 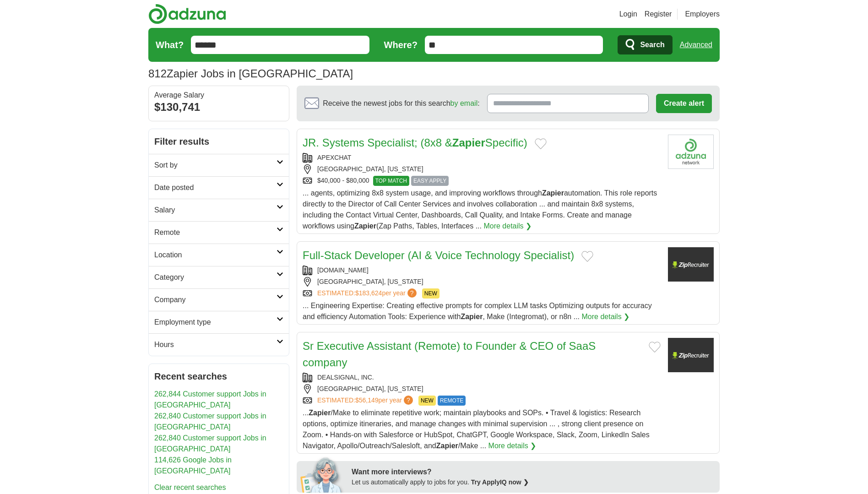 I want to click on a: Try ApplyIQ now ❯, so click(x=500, y=482).